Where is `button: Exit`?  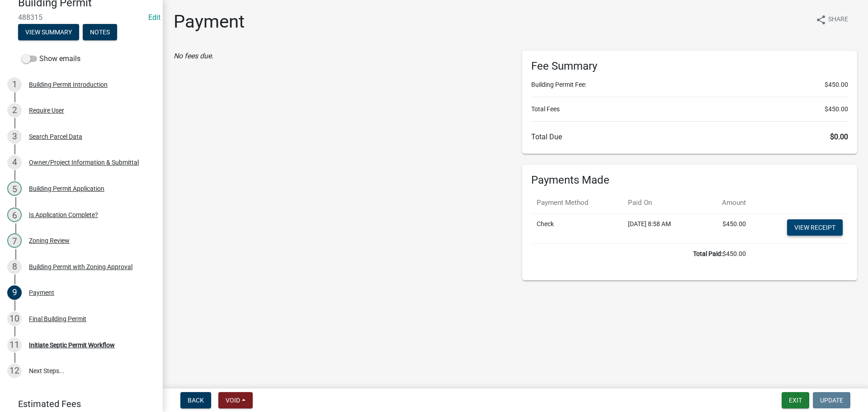
button: Exit is located at coordinates (795, 400).